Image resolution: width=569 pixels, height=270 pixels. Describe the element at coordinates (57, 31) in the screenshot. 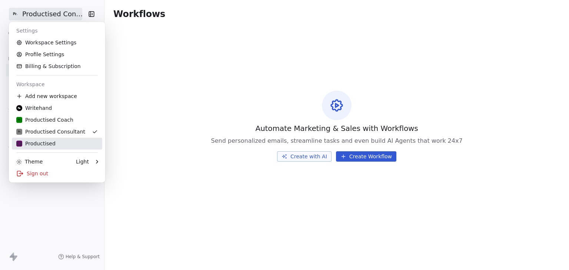

I see `div: Settings` at that location.